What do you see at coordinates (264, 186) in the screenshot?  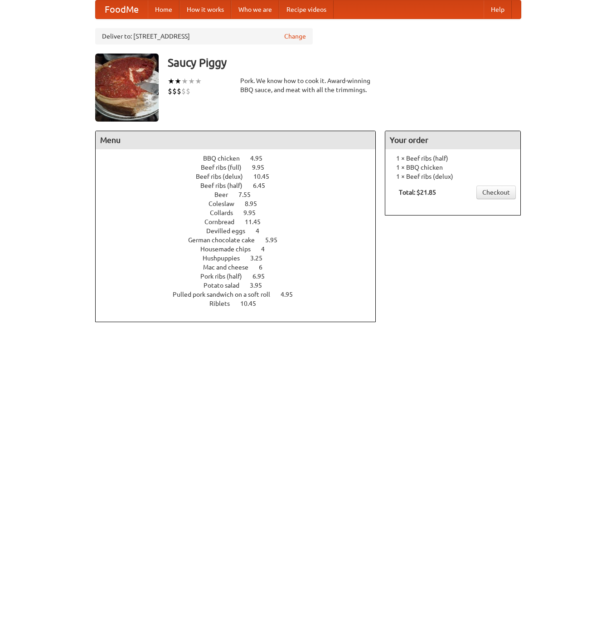 I see `span: 6.45` at bounding box center [264, 186].